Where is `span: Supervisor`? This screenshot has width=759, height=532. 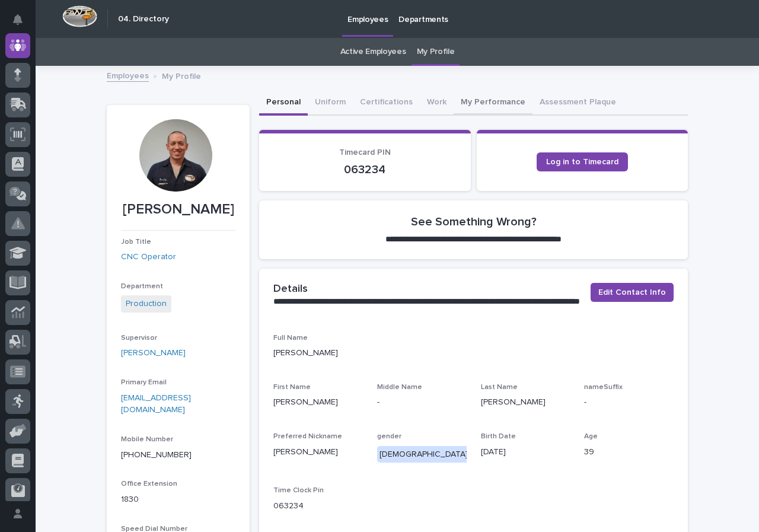
span: Supervisor is located at coordinates (139, 338).